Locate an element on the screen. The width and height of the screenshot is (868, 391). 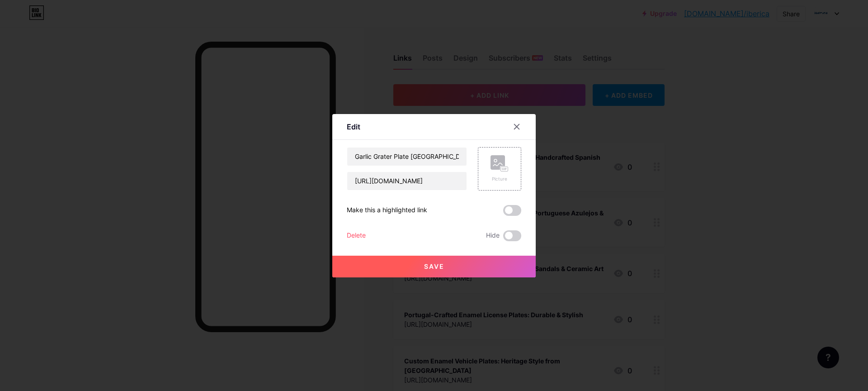
div: Make this a highlighted link is located at coordinates (387, 210).